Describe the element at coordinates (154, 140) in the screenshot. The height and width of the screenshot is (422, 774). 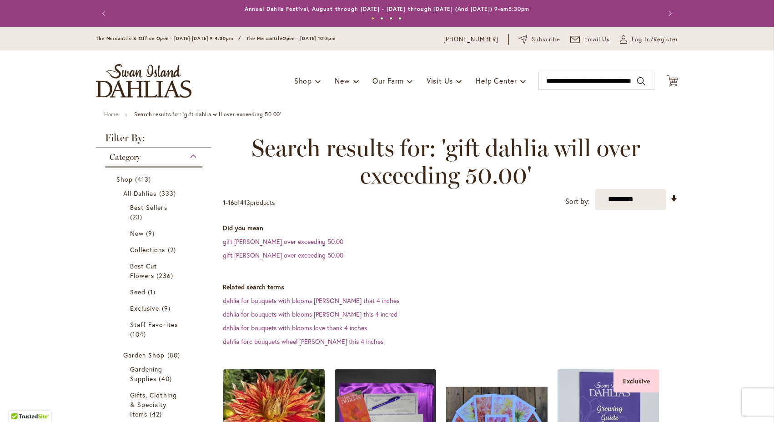
I see `strong: Filter By:` at that location.